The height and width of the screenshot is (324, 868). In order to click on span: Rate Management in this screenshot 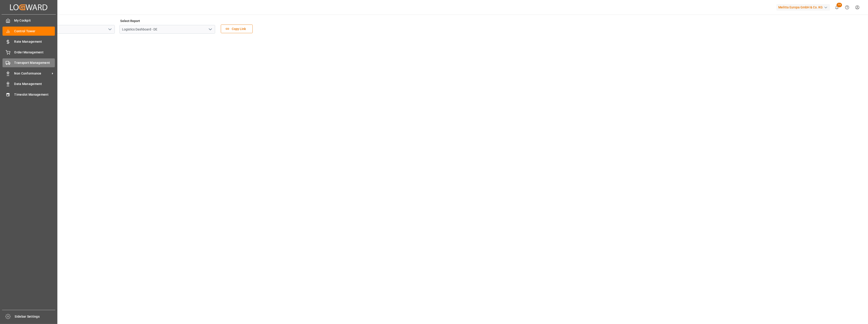, I will do `click(35, 42)`.